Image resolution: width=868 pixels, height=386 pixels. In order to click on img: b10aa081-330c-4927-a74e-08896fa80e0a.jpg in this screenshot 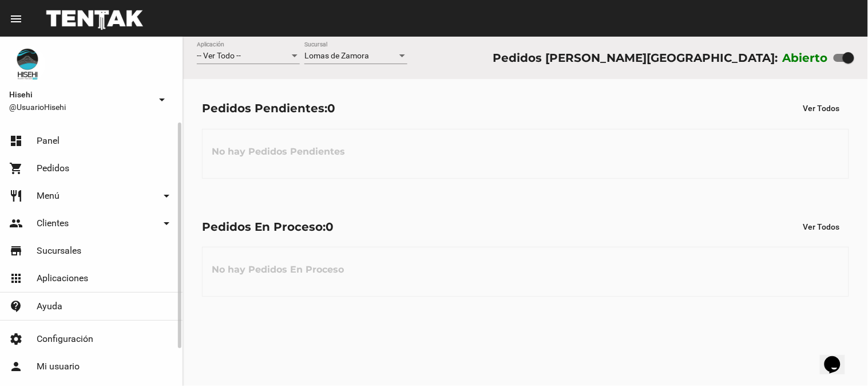, I will do `click(28, 64)`.